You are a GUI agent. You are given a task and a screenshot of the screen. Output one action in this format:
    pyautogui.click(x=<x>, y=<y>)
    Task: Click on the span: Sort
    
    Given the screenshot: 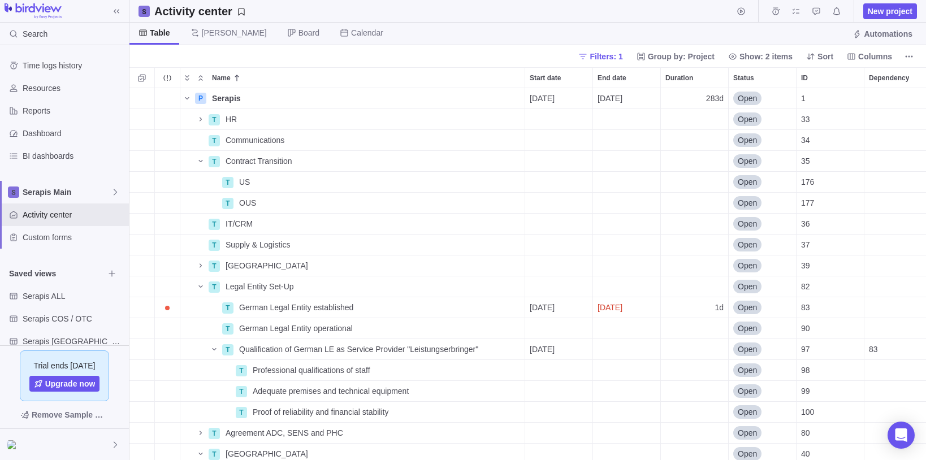 What is the action you would take?
    pyautogui.click(x=825, y=57)
    